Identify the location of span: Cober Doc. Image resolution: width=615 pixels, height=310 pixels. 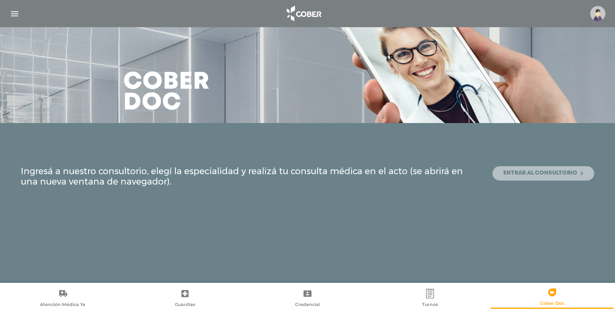
(552, 304).